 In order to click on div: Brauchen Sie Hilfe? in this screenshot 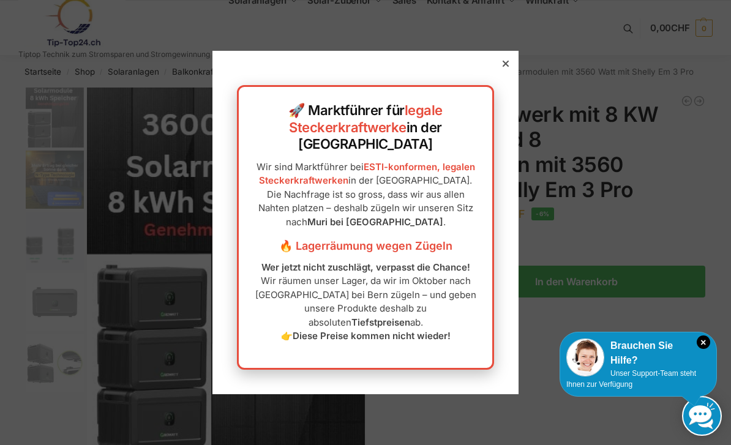, I will do `click(638, 353)`.